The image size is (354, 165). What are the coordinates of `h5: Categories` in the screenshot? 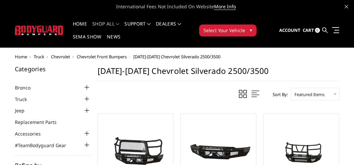 It's located at (53, 69).